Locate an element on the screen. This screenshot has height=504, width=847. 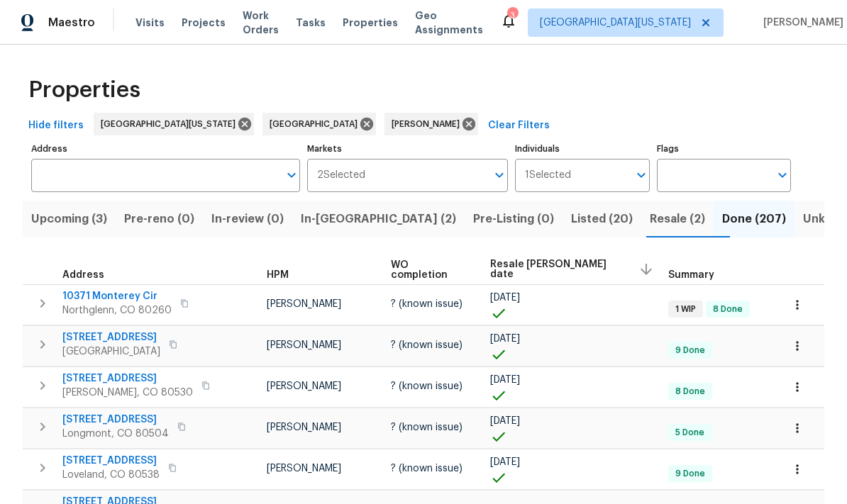
span: 10371 Monterey Cir is located at coordinates (117, 296).